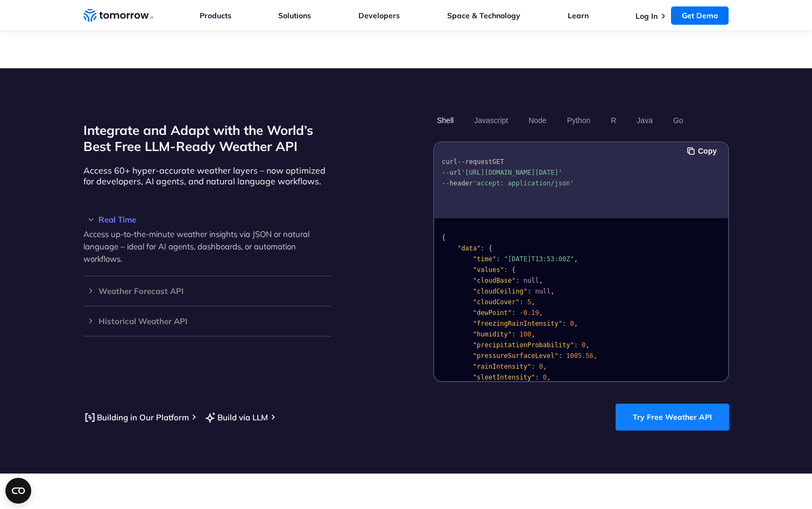  I want to click on p: Access 60+ hyper-accurate weather layers – now optimized for developers, AI agents, and natural l..., so click(207, 176).